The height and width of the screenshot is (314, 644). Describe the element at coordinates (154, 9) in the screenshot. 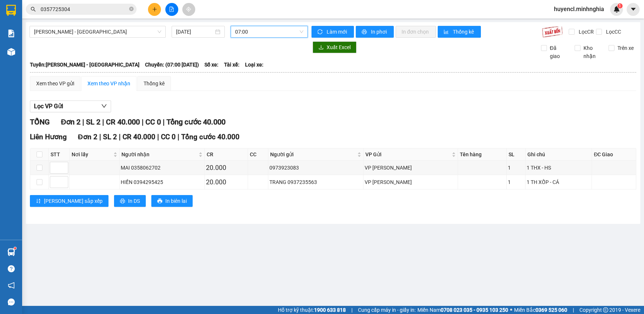

I see `span: plus` at that location.